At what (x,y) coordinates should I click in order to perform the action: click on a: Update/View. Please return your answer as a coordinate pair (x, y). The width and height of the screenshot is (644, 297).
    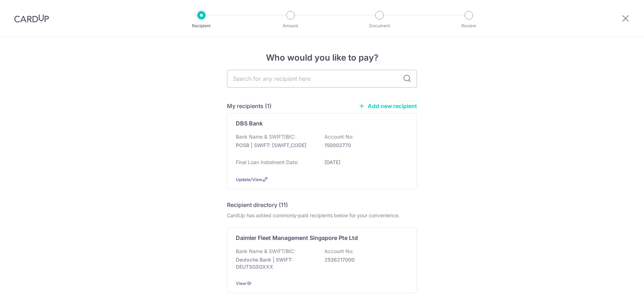
    Looking at the image, I should click on (249, 179).